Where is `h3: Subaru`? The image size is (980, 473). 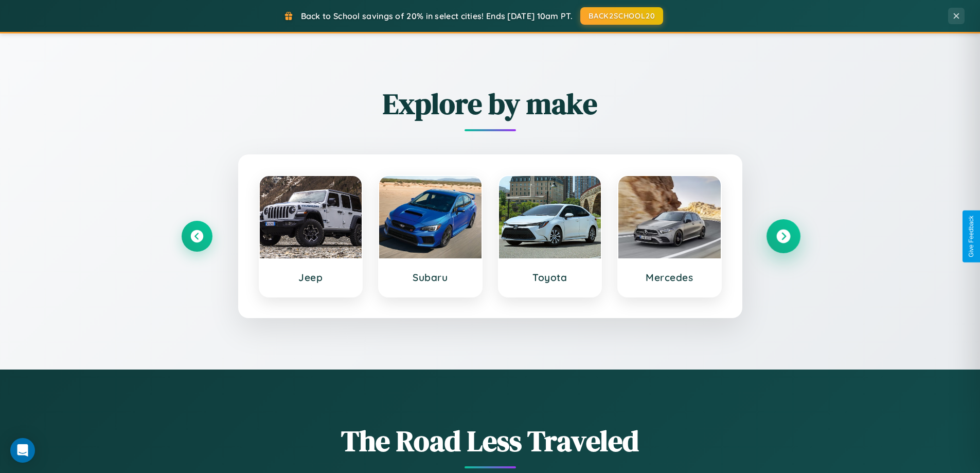
h3: Subaru is located at coordinates (430, 277).